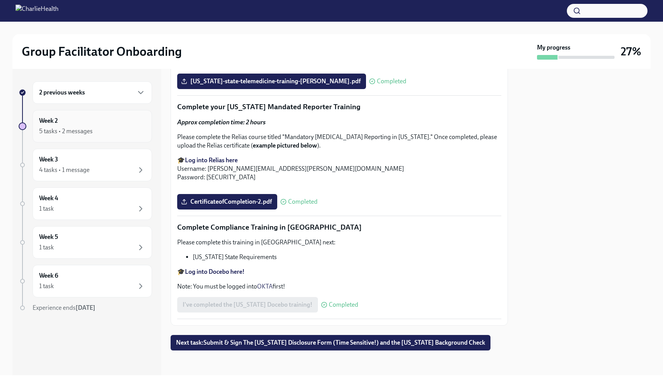 This screenshot has width=663, height=383. I want to click on h6: Week 3, so click(48, 160).